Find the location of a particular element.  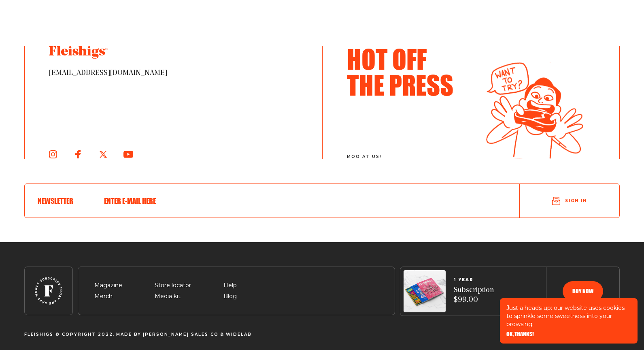

h6: Newsletter is located at coordinates (62, 201).